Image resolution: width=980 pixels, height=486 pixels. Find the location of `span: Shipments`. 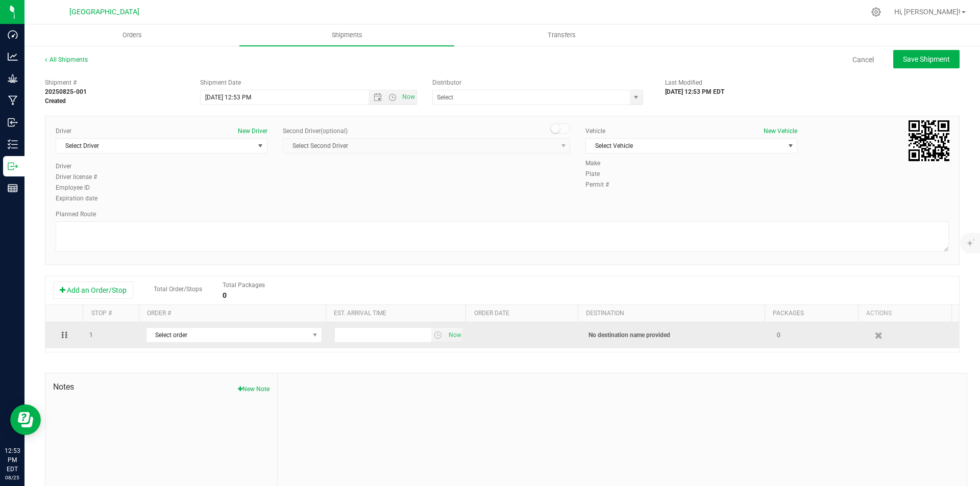

span: Shipments is located at coordinates (347, 35).